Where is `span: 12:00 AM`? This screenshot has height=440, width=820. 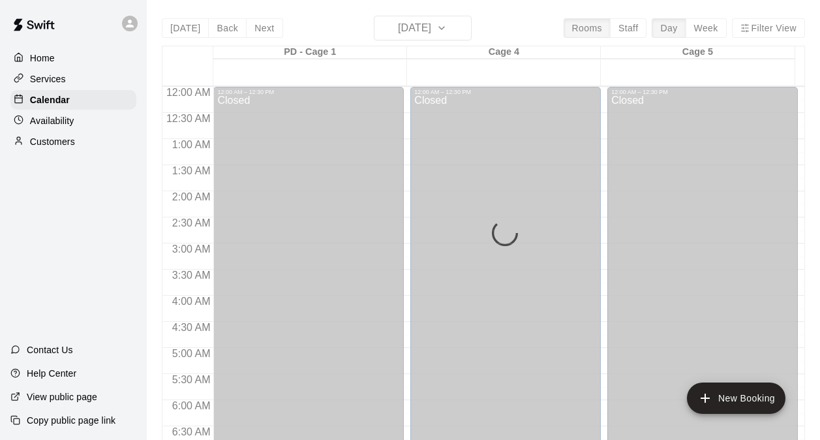
span: 12:00 AM is located at coordinates (189, 92).